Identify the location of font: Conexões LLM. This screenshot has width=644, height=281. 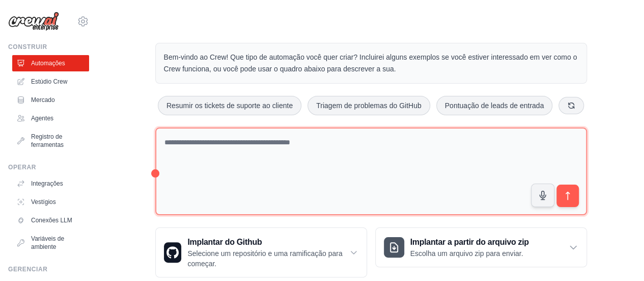
(51, 220).